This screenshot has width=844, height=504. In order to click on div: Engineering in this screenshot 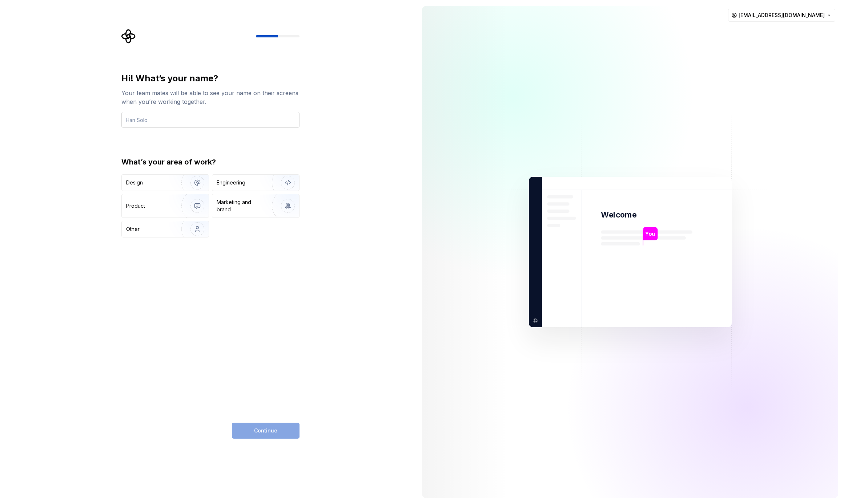, I will do `click(231, 183)`.